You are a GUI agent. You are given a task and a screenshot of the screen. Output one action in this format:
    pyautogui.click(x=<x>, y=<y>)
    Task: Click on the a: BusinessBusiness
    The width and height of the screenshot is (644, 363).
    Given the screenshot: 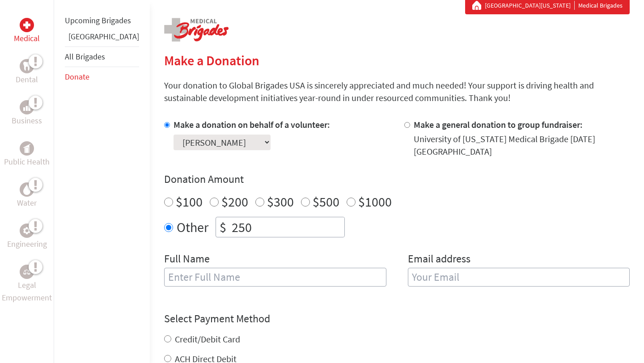 What is the action you would take?
    pyautogui.click(x=26, y=114)
    